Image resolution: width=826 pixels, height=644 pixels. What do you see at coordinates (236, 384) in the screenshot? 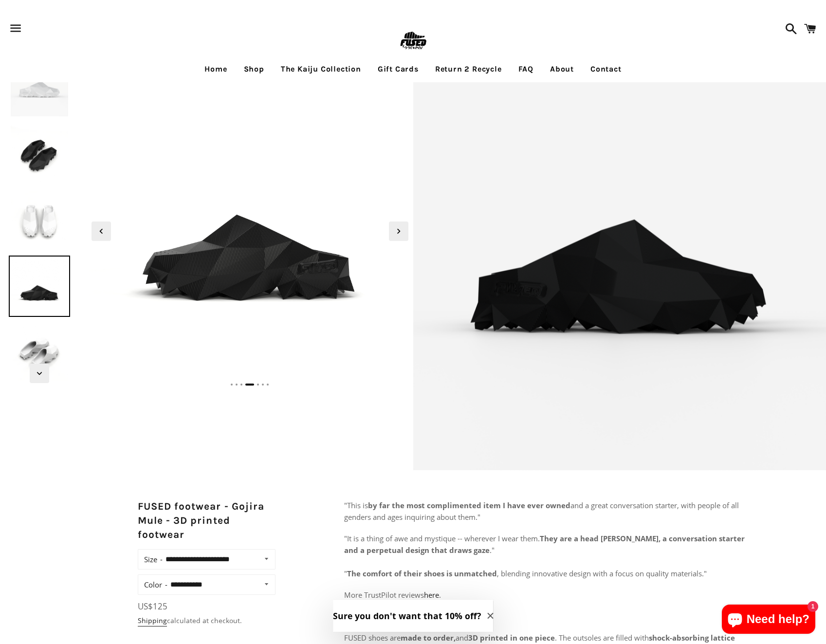
I see `span: Go to slide 2` at bounding box center [236, 384].